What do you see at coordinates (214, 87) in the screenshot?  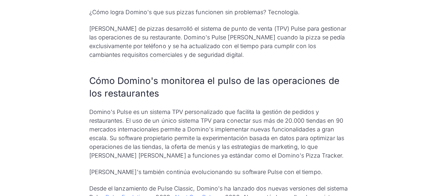 I see `font: Cómo Domino's monitorea el pulso de las operaciones de los restaurantes` at bounding box center [214, 87].